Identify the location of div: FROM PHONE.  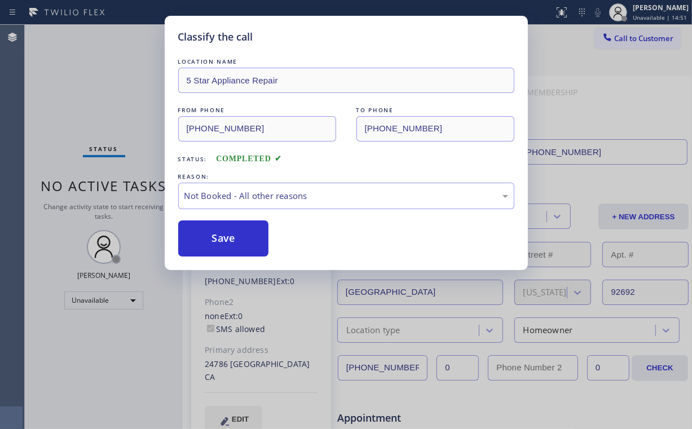
(257, 110).